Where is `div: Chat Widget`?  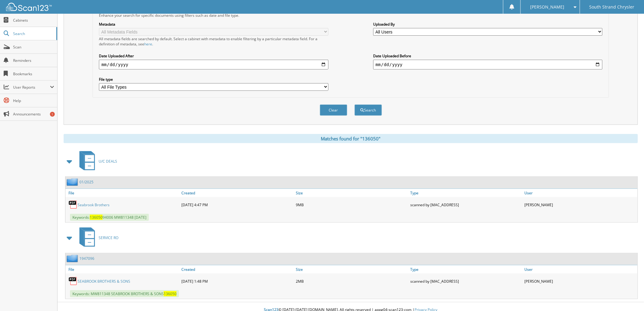
div: Chat Widget is located at coordinates (629, 296).